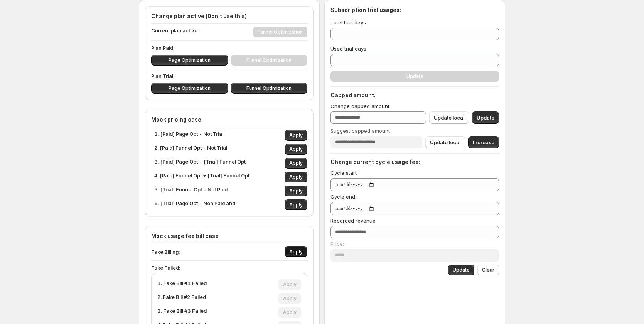 The image size is (644, 324). I want to click on p: 1. Fake Bill #1 Failed, so click(182, 285).